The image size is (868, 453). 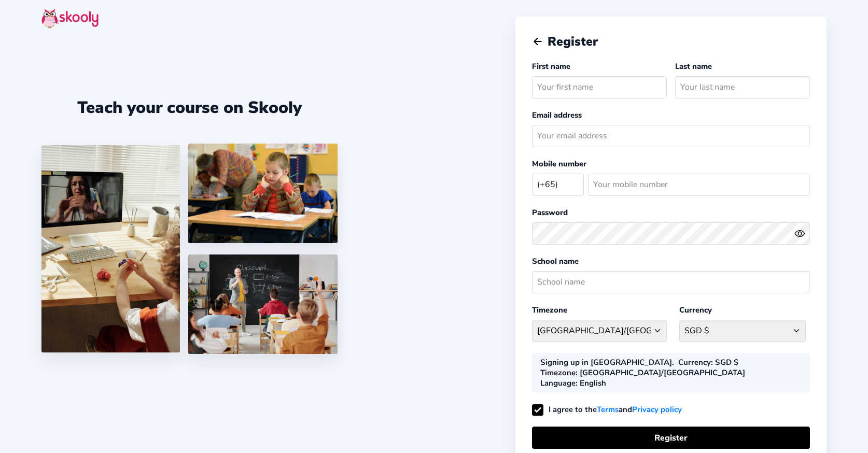 What do you see at coordinates (263, 193) in the screenshot?
I see `img: 4.png` at bounding box center [263, 193].